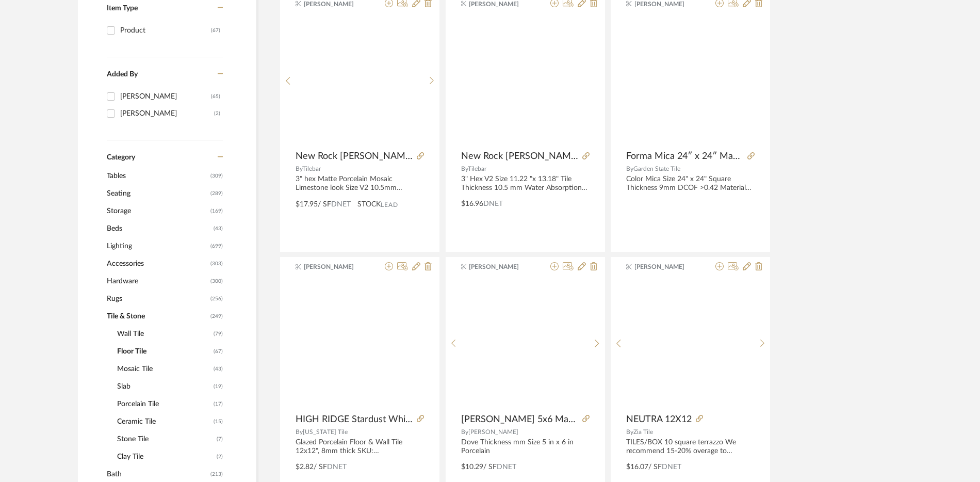 The image size is (980, 482). What do you see at coordinates (220, 457) in the screenshot?
I see `span: (2)` at bounding box center [220, 457].